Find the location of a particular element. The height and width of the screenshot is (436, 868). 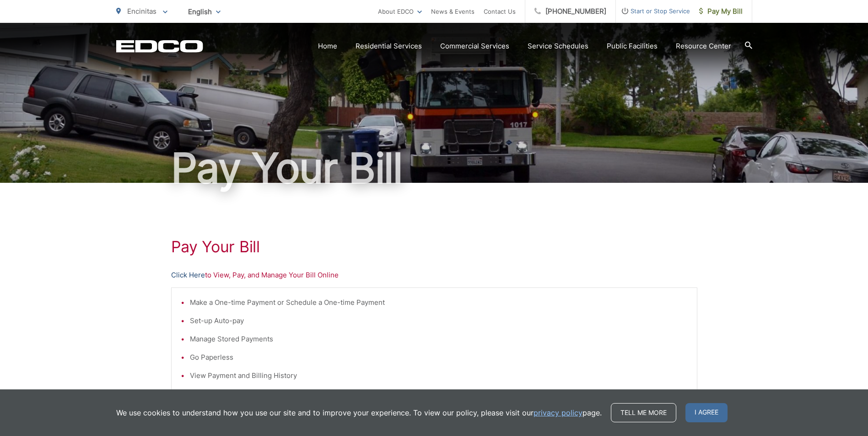

li: Go Paperless is located at coordinates (439, 358).